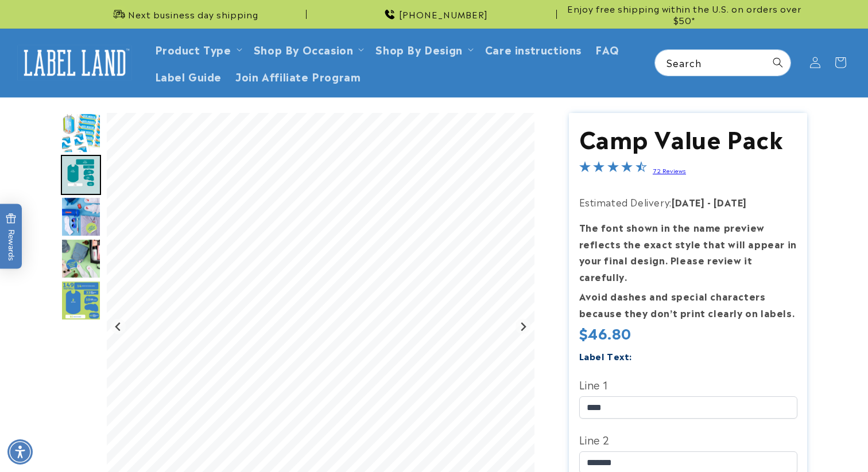  What do you see at coordinates (689, 202) in the screenshot?
I see `p: Estimated Delivery:` at bounding box center [689, 202].